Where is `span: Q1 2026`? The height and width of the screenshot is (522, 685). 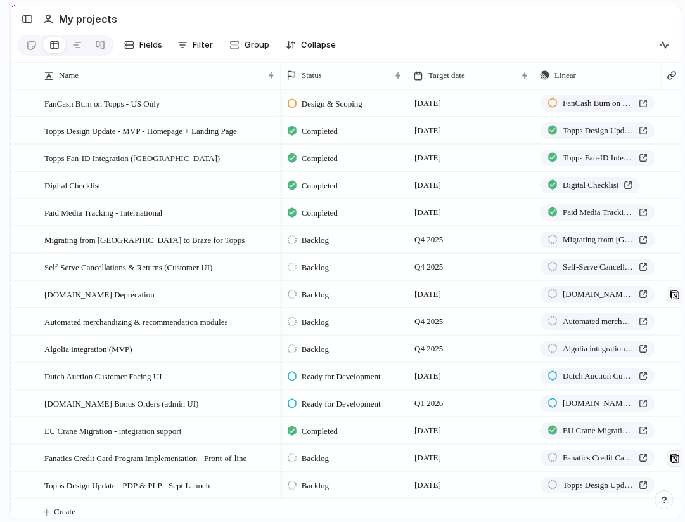 span: Q1 2026 is located at coordinates (428, 403).